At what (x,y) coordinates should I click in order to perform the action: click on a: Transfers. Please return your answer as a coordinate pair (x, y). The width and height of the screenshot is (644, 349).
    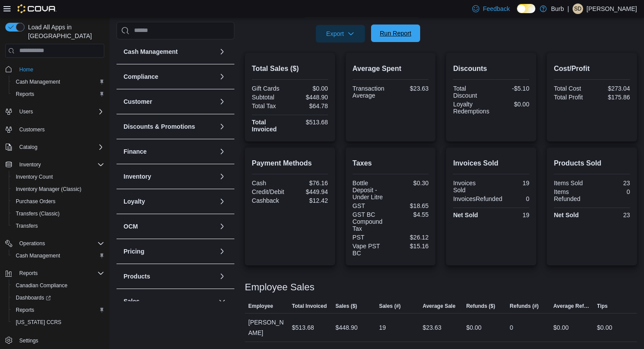
    Looking at the image, I should click on (27, 226).